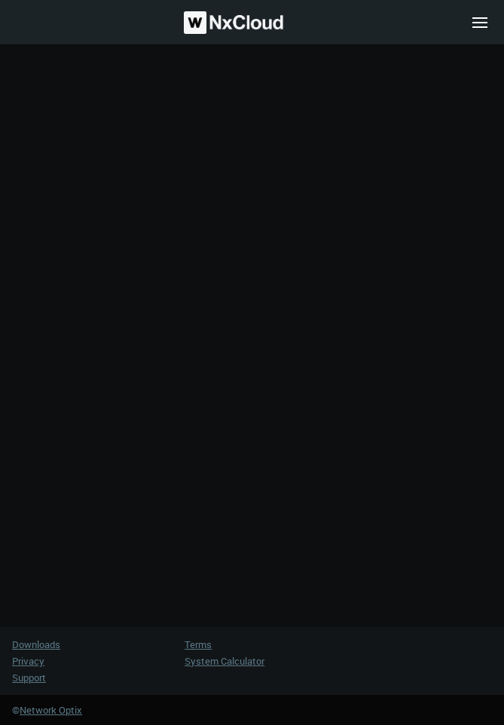  I want to click on a: Terms, so click(198, 645).